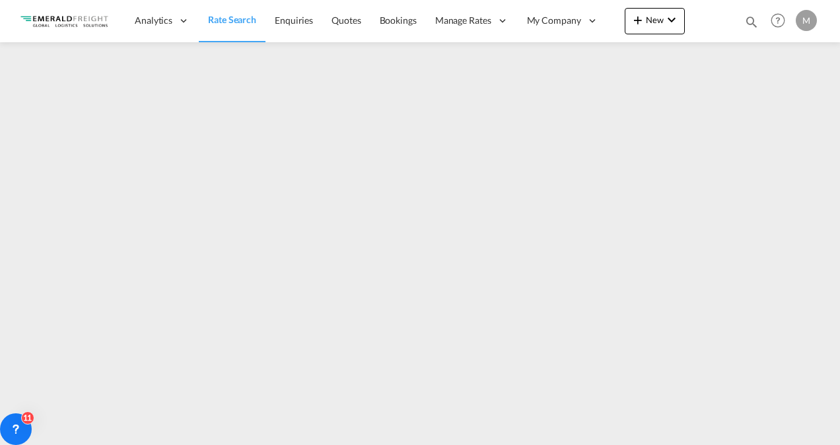 This screenshot has width=840, height=445. I want to click on md-icon: icon-chevron-down, so click(672, 20).